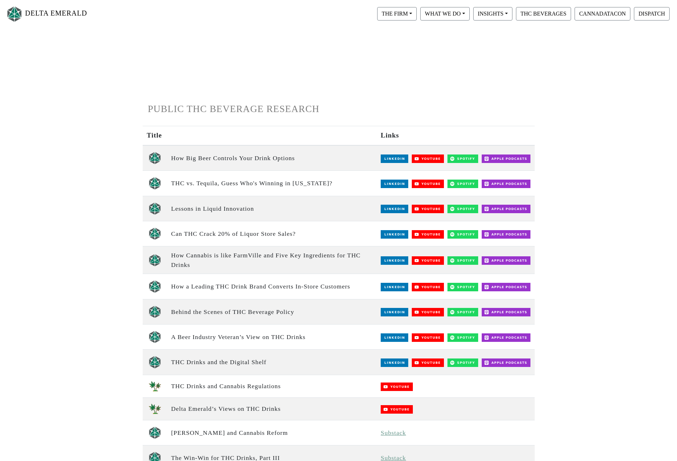  Describe the element at coordinates (493, 14) in the screenshot. I see `button: INSIGHTS` at that location.